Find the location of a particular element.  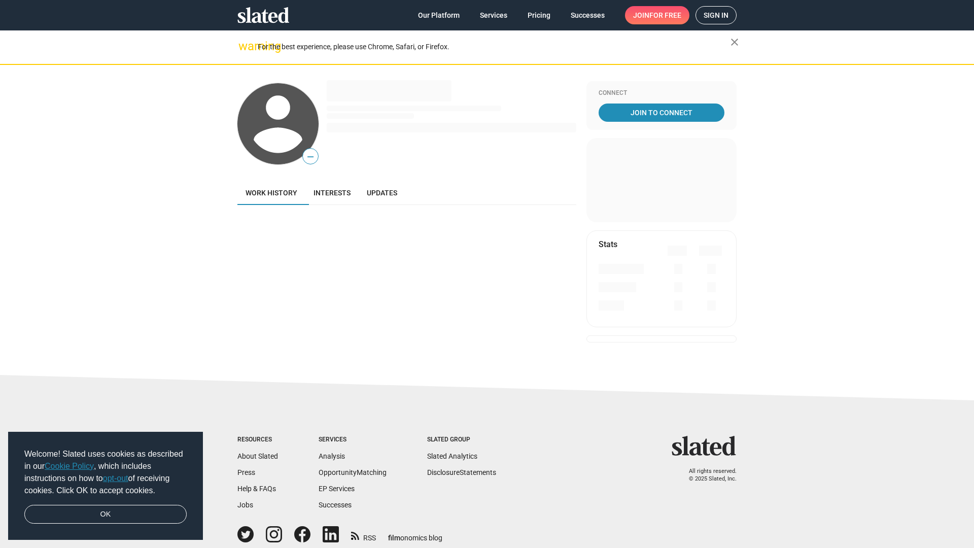

a: DisclosureStatements is located at coordinates (462, 472).